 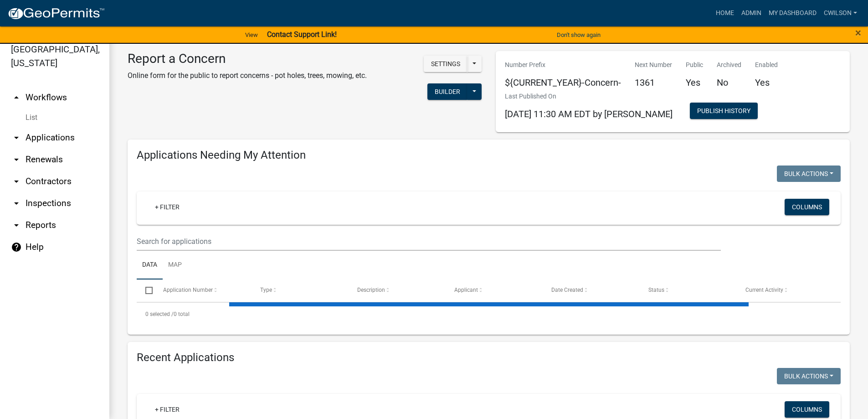 What do you see at coordinates (370, 290) in the screenshot?
I see `span: Description` at bounding box center [370, 290].